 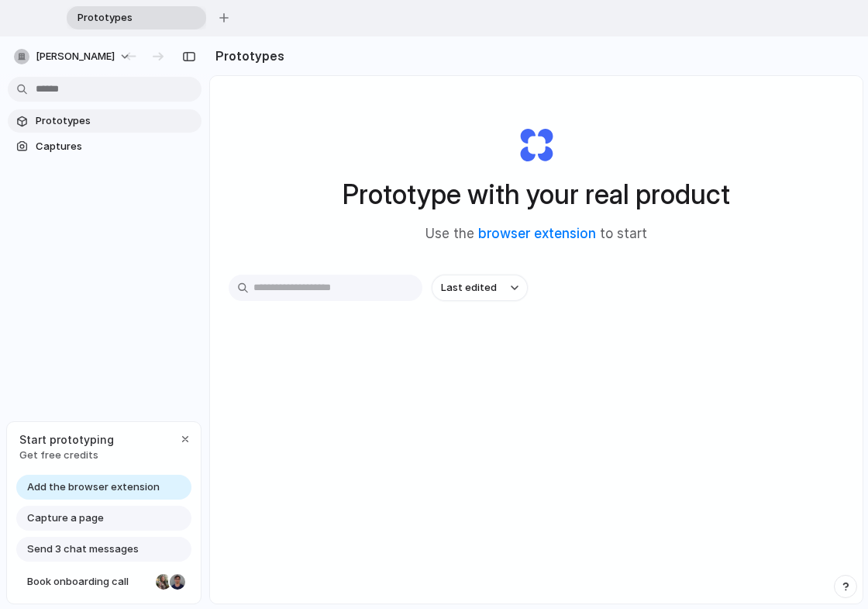 What do you see at coordinates (104, 582) in the screenshot?
I see `a: Book onboarding call` at bounding box center [104, 582].